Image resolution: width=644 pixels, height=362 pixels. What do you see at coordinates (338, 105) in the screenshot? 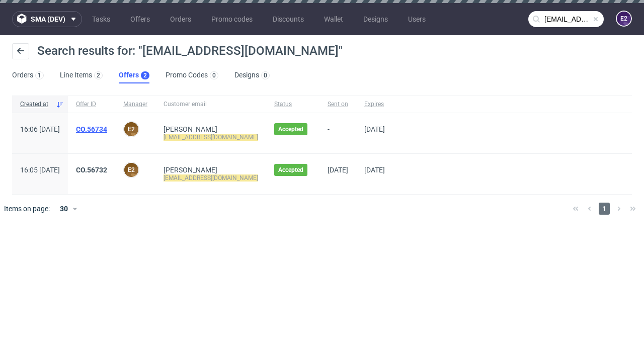
I see `span: Sent on` at bounding box center [338, 105].